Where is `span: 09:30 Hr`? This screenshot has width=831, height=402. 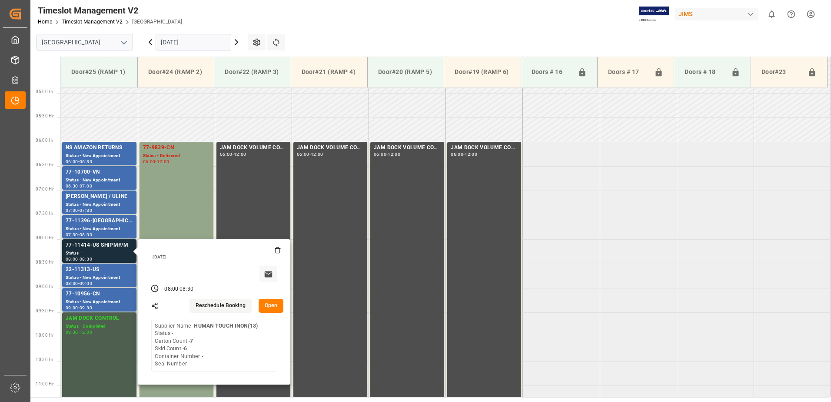
span: 09:30 Hr is located at coordinates (44, 310).